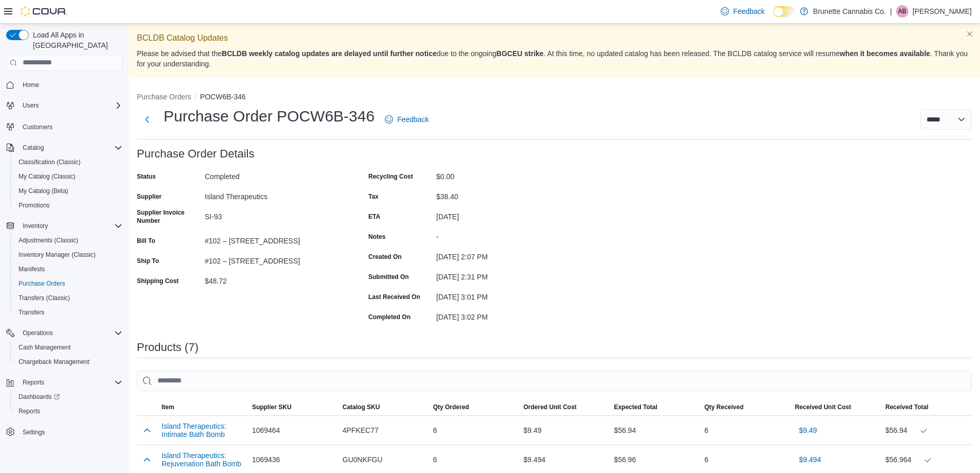  Describe the element at coordinates (902, 11) in the screenshot. I see `div: Alayna Bosmans` at that location.